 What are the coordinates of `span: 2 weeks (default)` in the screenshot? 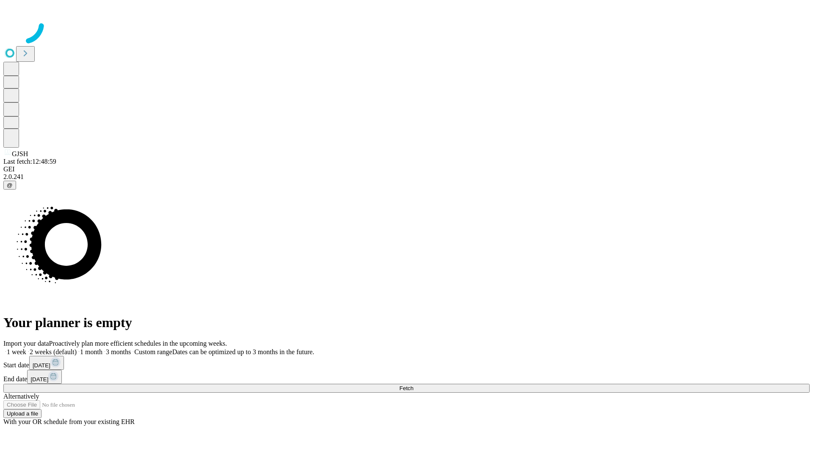 It's located at (53, 352).